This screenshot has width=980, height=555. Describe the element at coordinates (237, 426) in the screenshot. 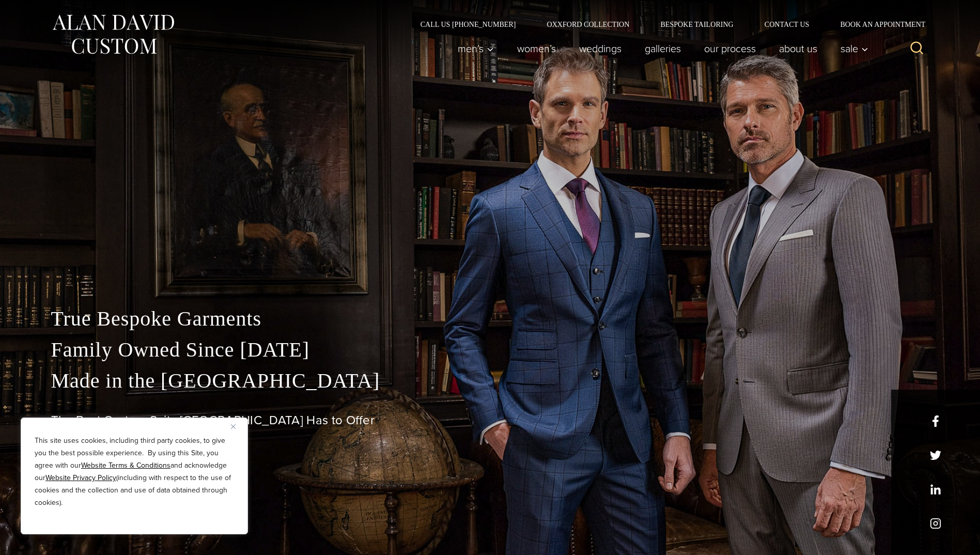

I see `button: Close` at that location.